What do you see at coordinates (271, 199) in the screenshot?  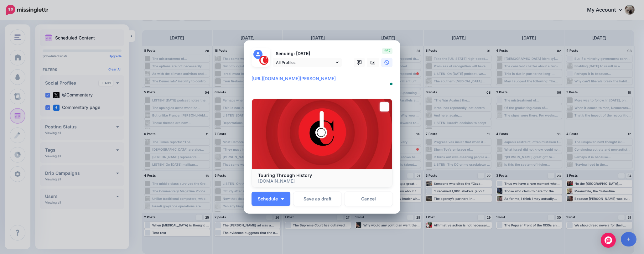 I see `button: Schedule` at bounding box center [271, 199].